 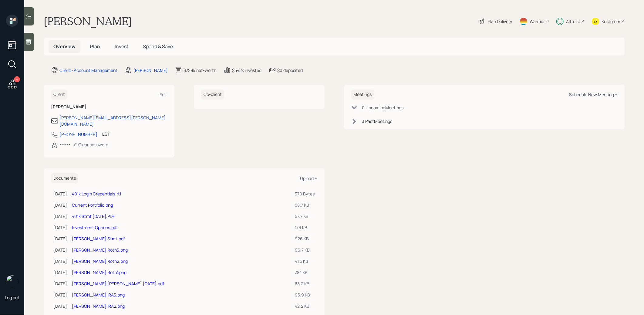 What do you see at coordinates (305, 205) in the screenshot?
I see `div: 58.7 KB` at bounding box center [305, 205].